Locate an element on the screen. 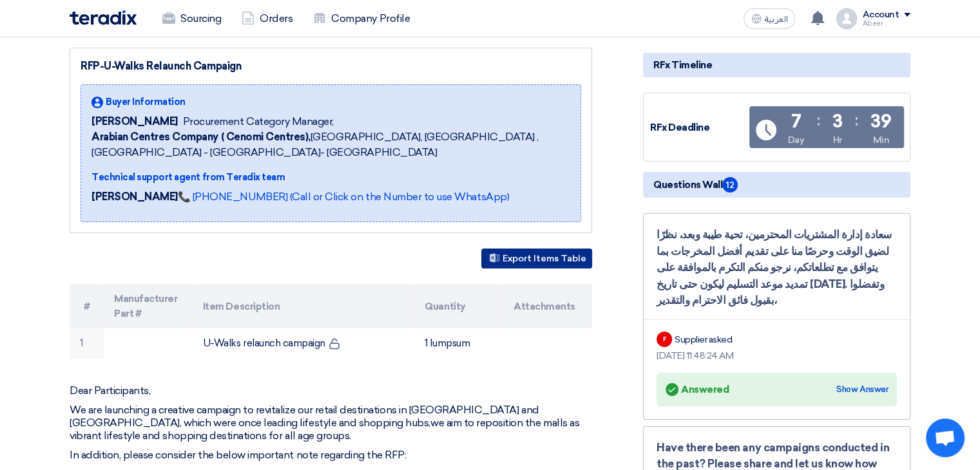 This screenshot has height=470, width=980. span: 12 is located at coordinates (730, 185).